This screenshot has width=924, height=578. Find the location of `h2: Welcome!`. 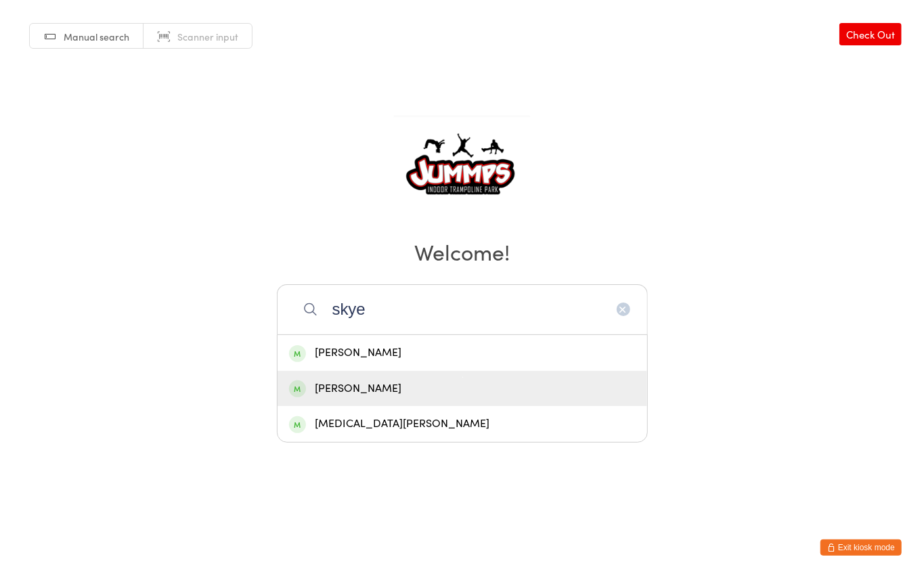

h2: Welcome! is located at coordinates (462, 251).